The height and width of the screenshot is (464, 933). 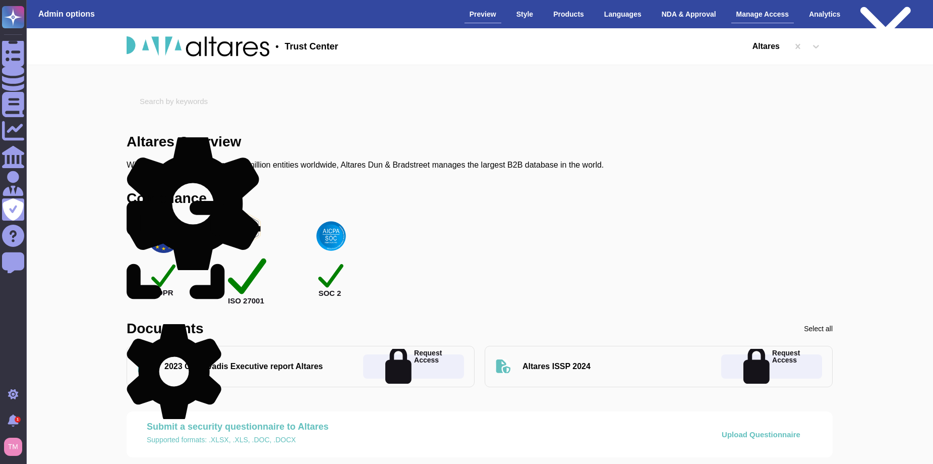 What do you see at coordinates (13, 446) in the screenshot?
I see `img: user` at bounding box center [13, 446].